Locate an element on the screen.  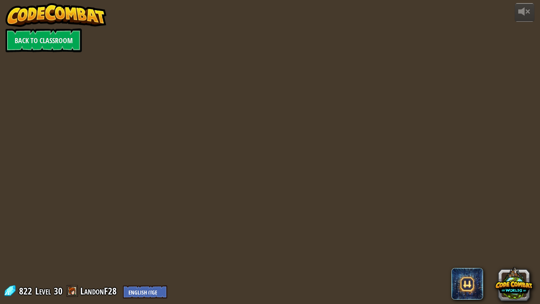
a: LandonF28 is located at coordinates (100, 290).